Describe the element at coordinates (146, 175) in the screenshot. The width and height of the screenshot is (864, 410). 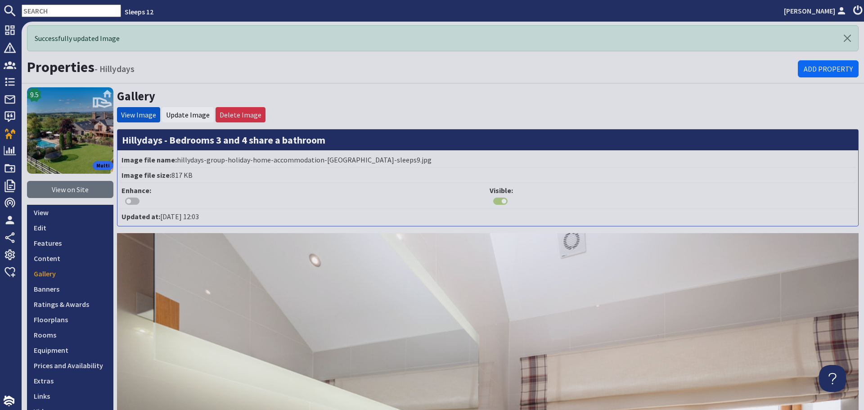
I see `strong: Image file size:` at that location.